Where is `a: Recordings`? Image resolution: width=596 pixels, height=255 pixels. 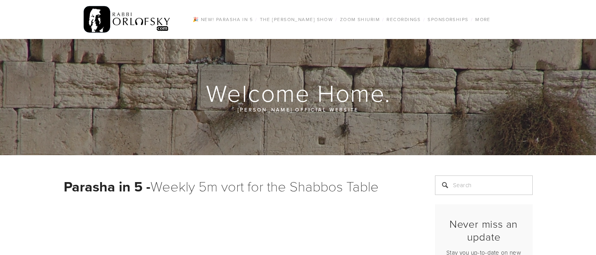
a: Recordings is located at coordinates (403, 20).